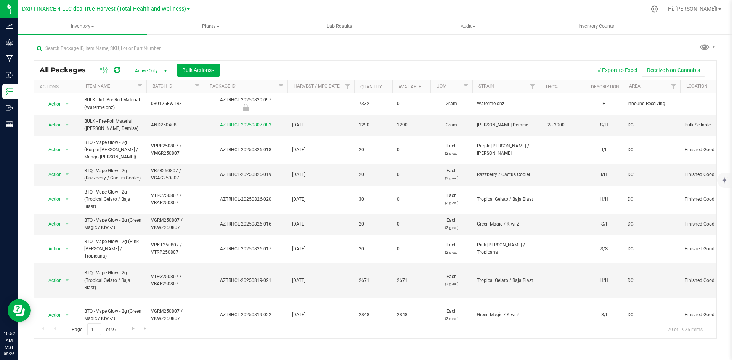 Image resolution: width=732 pixels, height=360 pixels. I want to click on inline-svg: Outbound, so click(10, 108).